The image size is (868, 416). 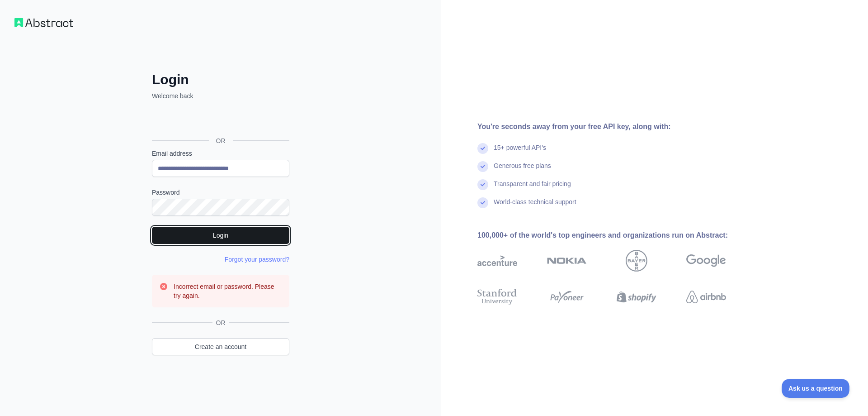 What do you see at coordinates (532, 189) in the screenshot?
I see `div: Transparent and fair pricing` at bounding box center [532, 189].